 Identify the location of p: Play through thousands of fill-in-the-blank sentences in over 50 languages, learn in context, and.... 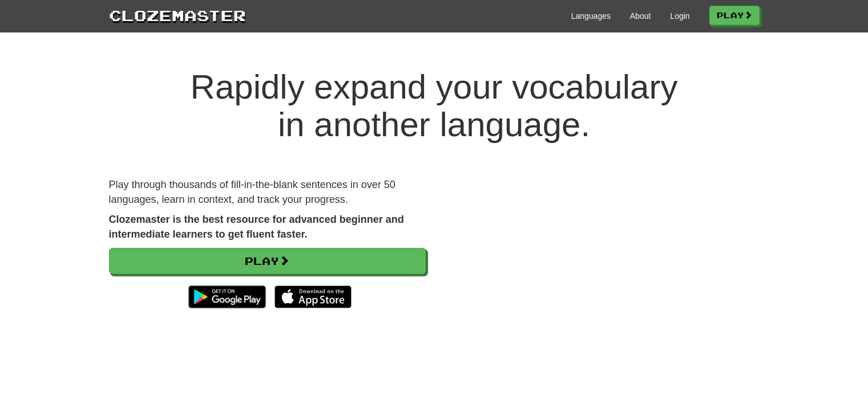
(267, 192).